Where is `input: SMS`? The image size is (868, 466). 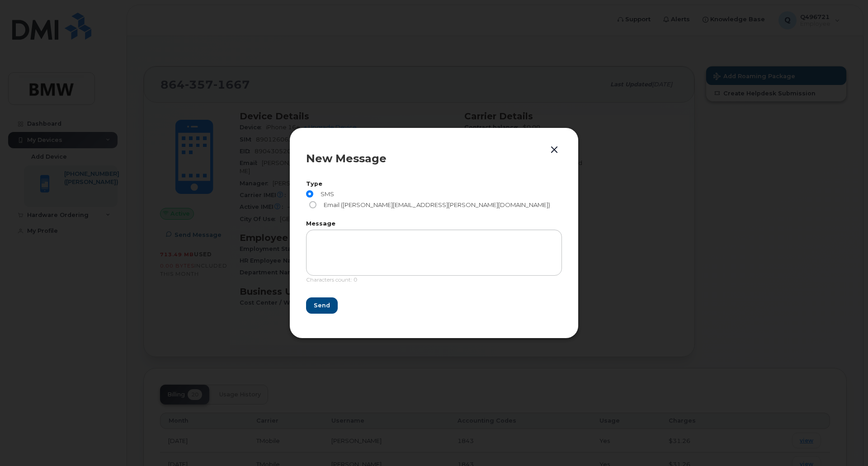 input: SMS is located at coordinates (310, 194).